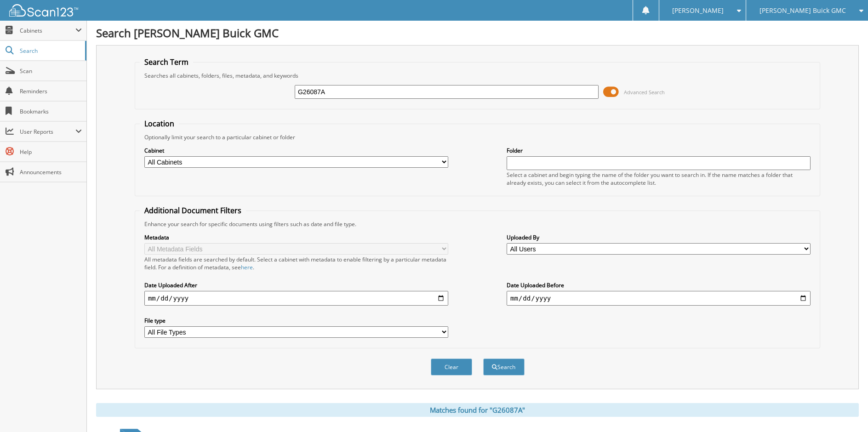 The width and height of the screenshot is (868, 432). Describe the element at coordinates (50, 50) in the screenshot. I see `span: Search` at that location.